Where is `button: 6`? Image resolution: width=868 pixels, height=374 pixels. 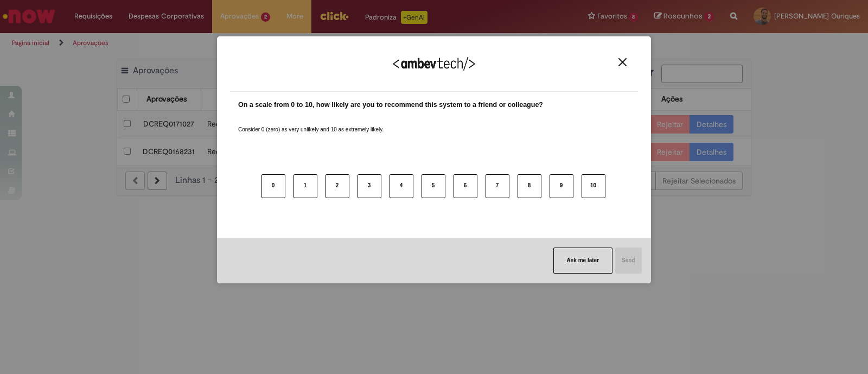
button: 6 is located at coordinates (465, 187).